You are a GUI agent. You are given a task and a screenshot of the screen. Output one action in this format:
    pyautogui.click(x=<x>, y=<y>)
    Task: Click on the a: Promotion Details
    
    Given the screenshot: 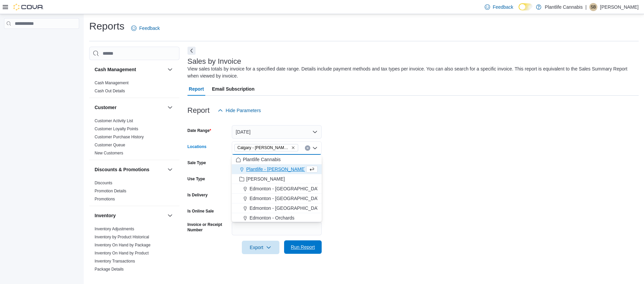 What is the action you would take?
    pyautogui.click(x=110, y=191)
    